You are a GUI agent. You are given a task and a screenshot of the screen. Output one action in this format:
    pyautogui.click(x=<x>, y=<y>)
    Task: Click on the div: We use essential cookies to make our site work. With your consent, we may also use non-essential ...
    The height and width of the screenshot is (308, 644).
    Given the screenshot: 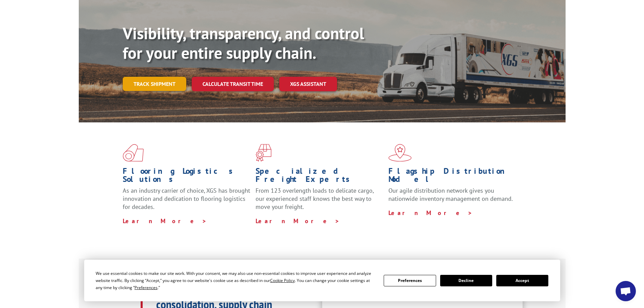 What is the action you would take?
    pyautogui.click(x=235, y=280)
    